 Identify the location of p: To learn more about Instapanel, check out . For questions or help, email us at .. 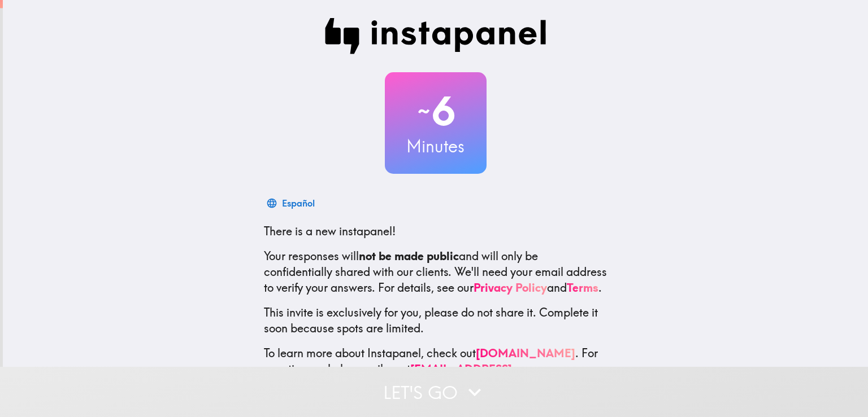
(436, 369).